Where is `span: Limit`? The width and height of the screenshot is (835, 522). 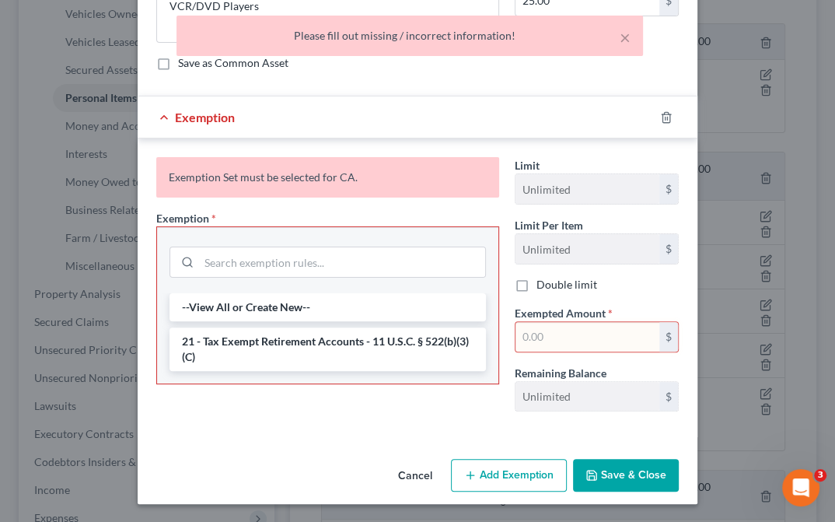
span: Limit is located at coordinates (527, 165).